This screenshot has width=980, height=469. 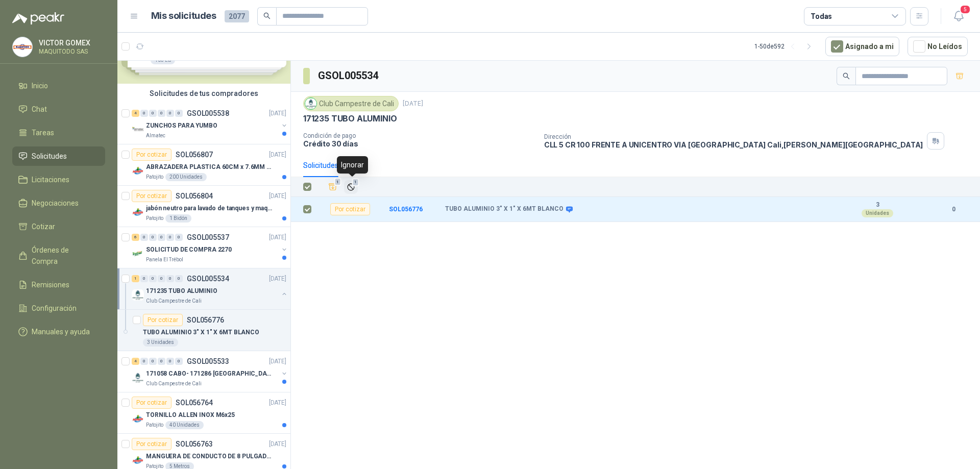 What do you see at coordinates (208, 238) in the screenshot?
I see `p: GSOL005537` at bounding box center [208, 238].